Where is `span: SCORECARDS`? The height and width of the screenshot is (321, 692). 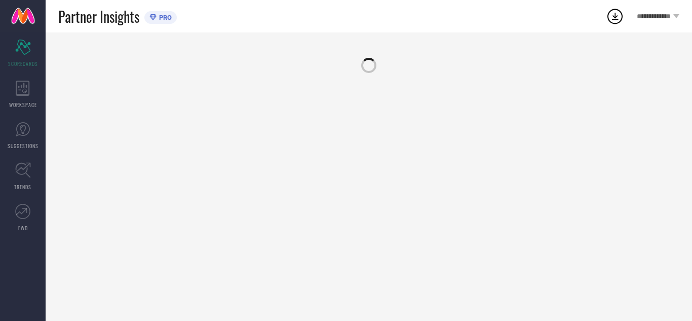 span: SCORECARDS is located at coordinates (23, 63).